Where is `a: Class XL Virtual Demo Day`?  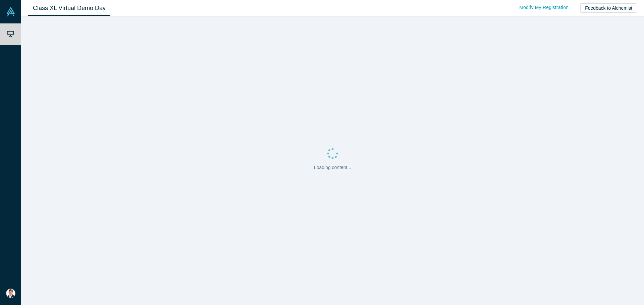 a: Class XL Virtual Demo Day is located at coordinates (69, 8).